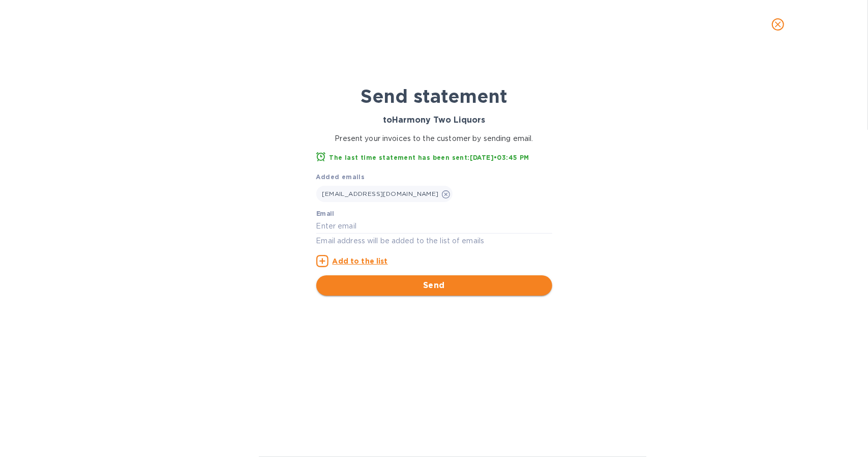 The height and width of the screenshot is (457, 868). Describe the element at coordinates (341, 177) in the screenshot. I see `b: Added emails` at that location.